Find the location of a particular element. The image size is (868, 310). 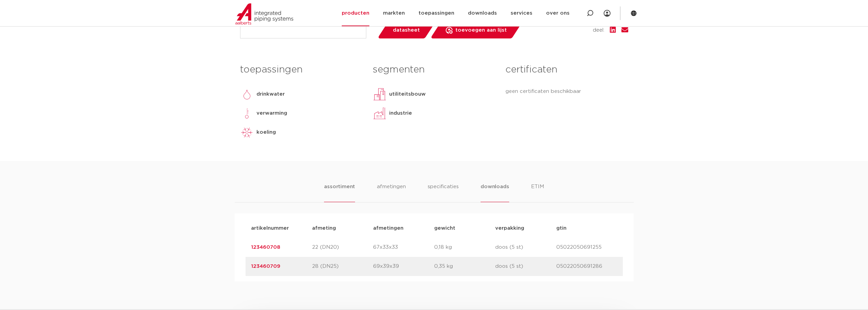

p: 28 (DN25) is located at coordinates (342, 266).